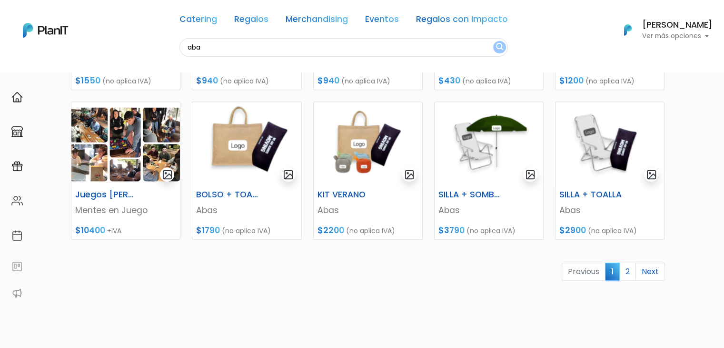 This screenshot has height=348, width=724. Describe the element at coordinates (470, 194) in the screenshot. I see `h6: SILLA + SOMBRILLA` at that location.